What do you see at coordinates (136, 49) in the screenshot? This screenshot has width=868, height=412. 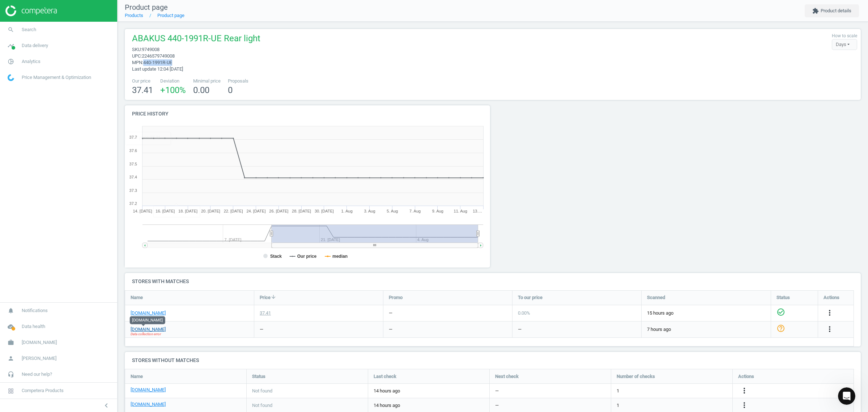 I see `span: sku :` at bounding box center [136, 49].